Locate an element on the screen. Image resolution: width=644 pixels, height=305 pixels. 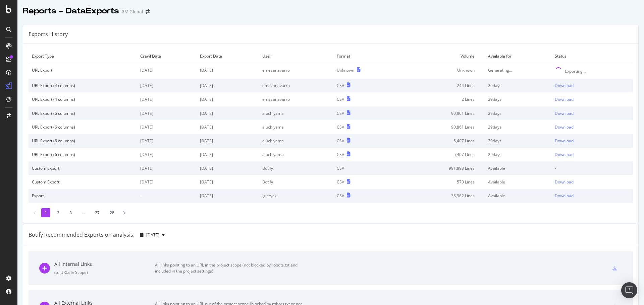
td: Volume is located at coordinates (442, 56).